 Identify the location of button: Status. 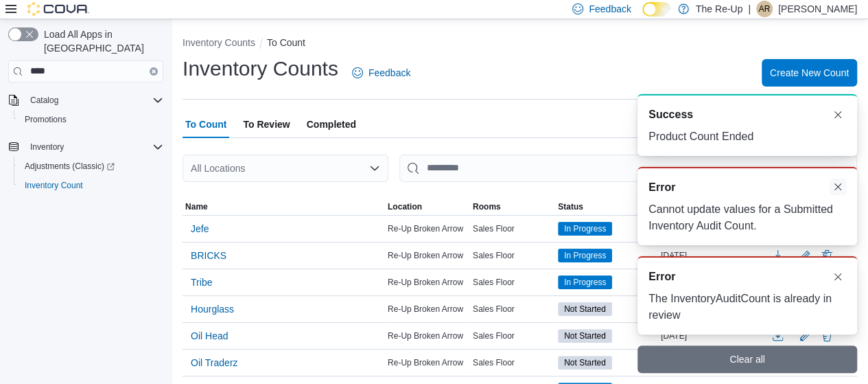
(607, 207).